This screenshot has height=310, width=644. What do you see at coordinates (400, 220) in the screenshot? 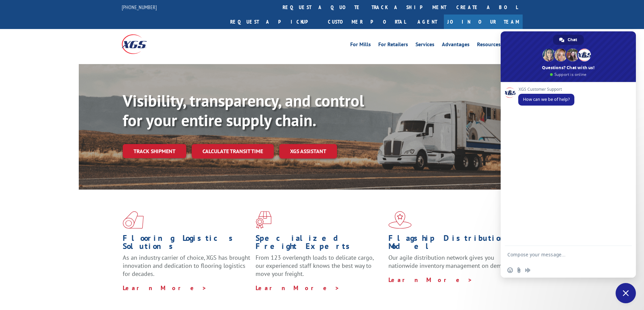
I see `img: xgs-icon-flagship-distribution-model-red` at bounding box center [400, 220].